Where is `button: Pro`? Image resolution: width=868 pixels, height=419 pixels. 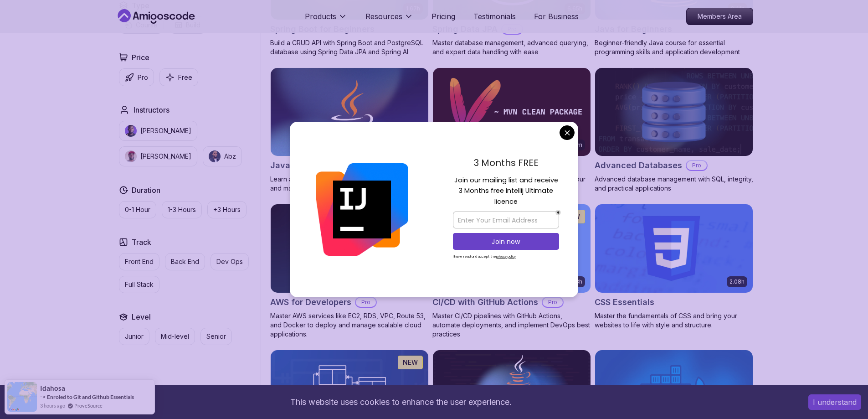
button: Pro is located at coordinates (136, 77).